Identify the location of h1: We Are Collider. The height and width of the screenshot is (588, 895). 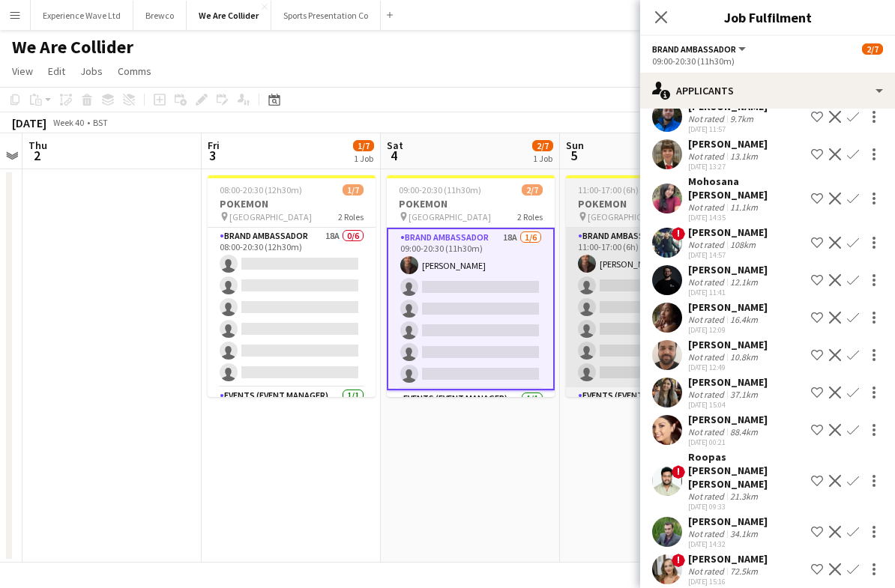
(73, 47).